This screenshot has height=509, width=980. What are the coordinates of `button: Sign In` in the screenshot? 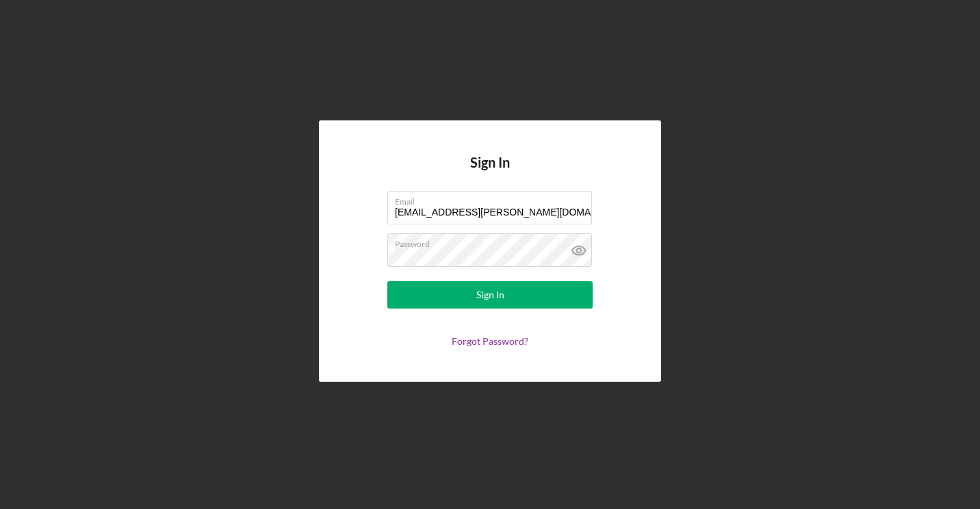 It's located at (490, 295).